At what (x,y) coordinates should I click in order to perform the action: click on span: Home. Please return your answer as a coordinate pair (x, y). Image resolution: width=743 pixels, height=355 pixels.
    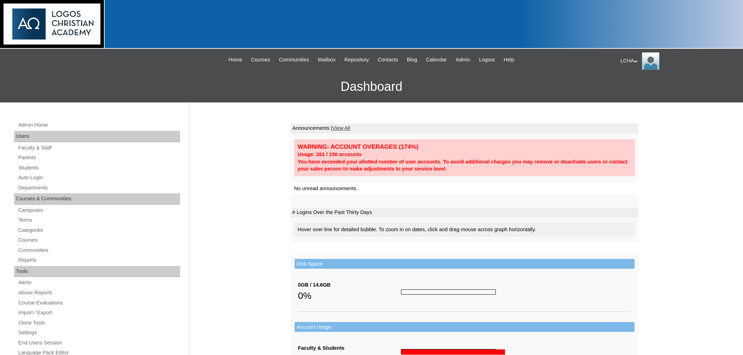
    Looking at the image, I should click on (235, 60).